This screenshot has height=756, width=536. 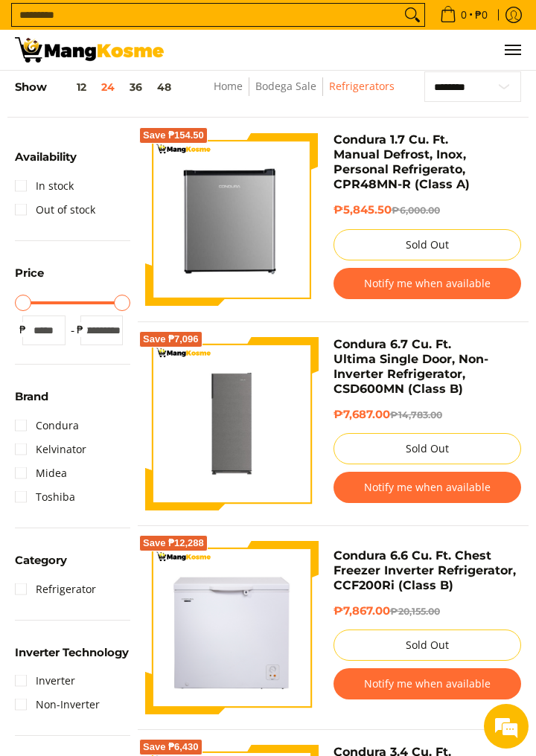 I want to click on a: Kelvinator, so click(x=51, y=449).